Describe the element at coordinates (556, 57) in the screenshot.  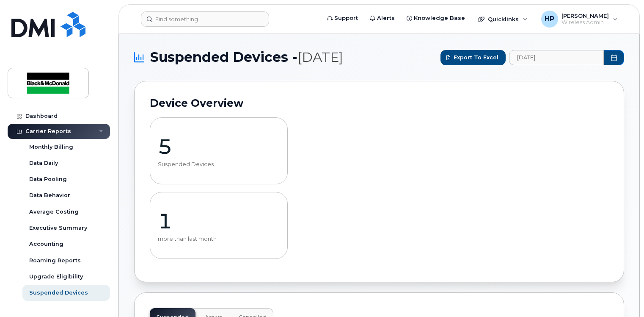
I see `input: archived_billing_data` at that location.